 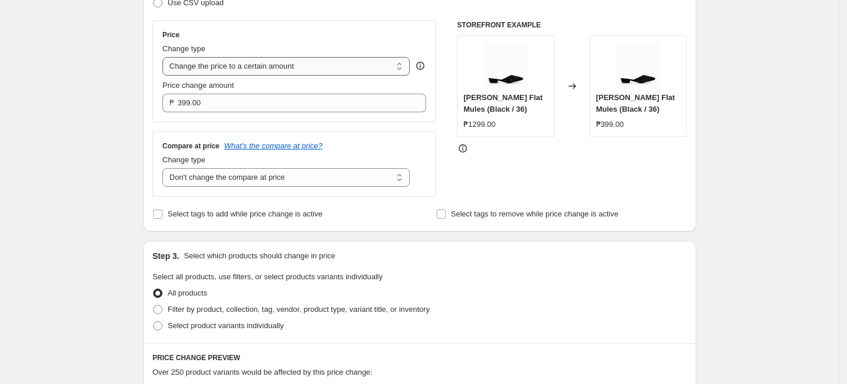 What do you see at coordinates (171, 35) in the screenshot?
I see `h3: Price` at bounding box center [171, 35].